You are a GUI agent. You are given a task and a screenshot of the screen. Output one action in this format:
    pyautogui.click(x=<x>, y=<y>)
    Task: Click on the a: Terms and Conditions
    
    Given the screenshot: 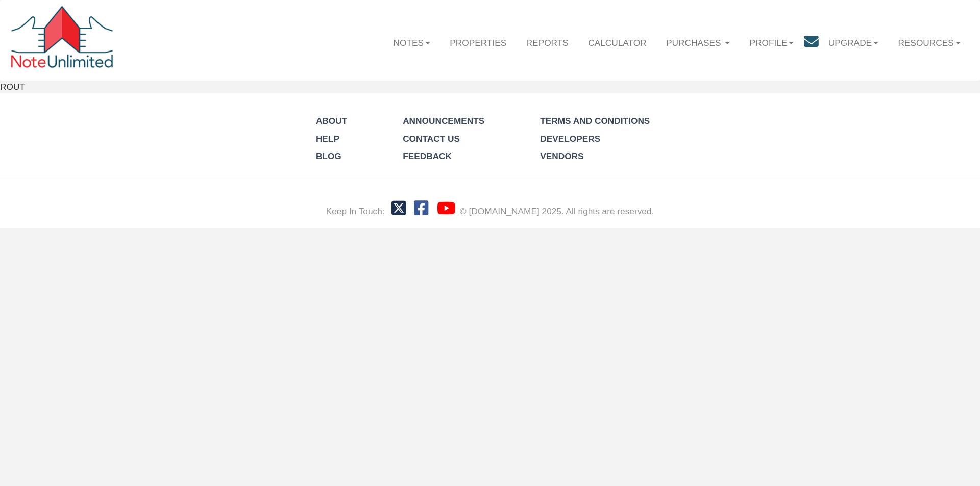 What is the action you would take?
    pyautogui.click(x=594, y=121)
    